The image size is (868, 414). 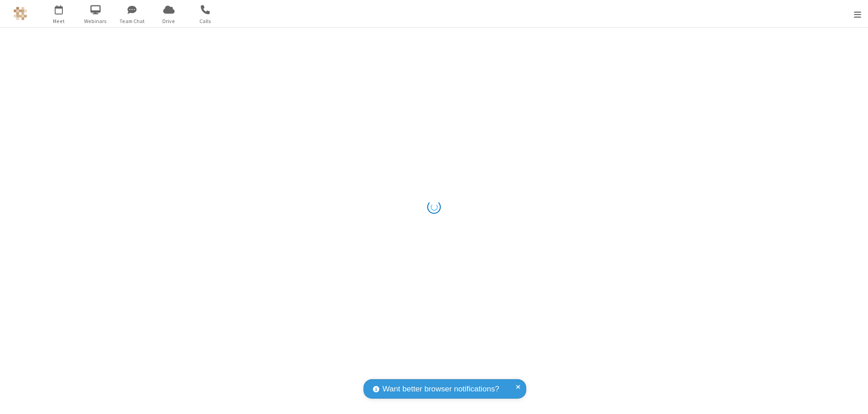 I want to click on span: Calls, so click(x=205, y=21).